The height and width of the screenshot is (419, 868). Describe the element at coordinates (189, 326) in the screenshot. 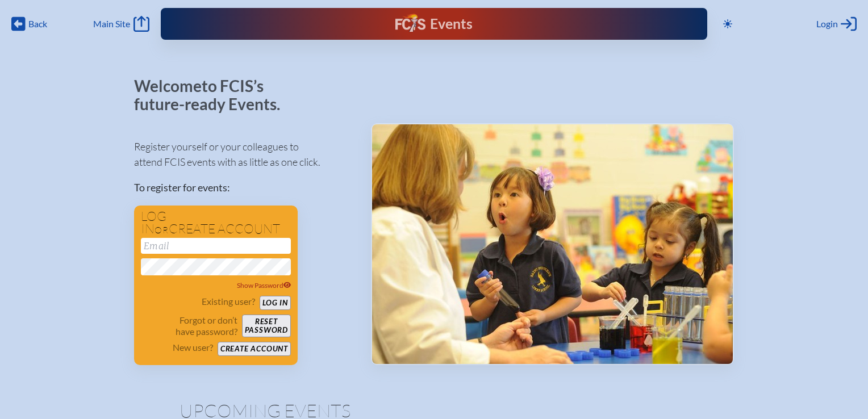

I see `p: Forgot or don’t have password?` at that location.